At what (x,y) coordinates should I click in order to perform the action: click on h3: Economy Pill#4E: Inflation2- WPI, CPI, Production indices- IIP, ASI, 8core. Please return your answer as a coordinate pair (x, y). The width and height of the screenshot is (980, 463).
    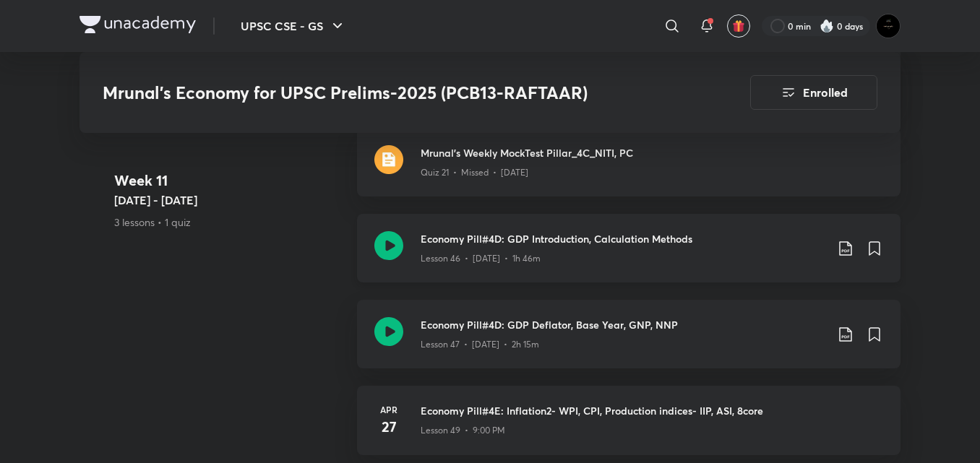
    Looking at the image, I should click on (652, 410).